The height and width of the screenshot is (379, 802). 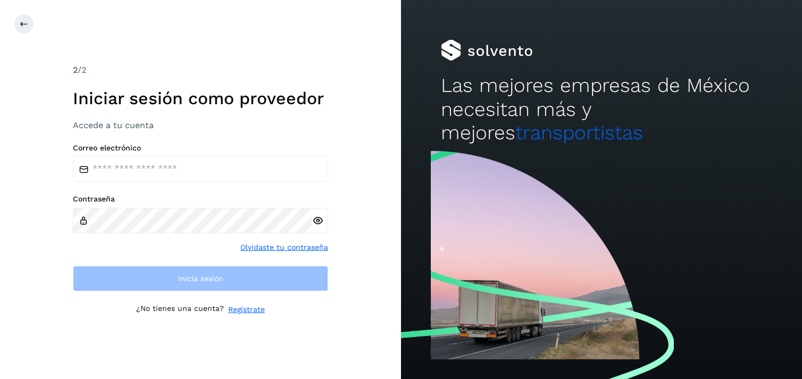 I want to click on span: transportistas, so click(x=579, y=132).